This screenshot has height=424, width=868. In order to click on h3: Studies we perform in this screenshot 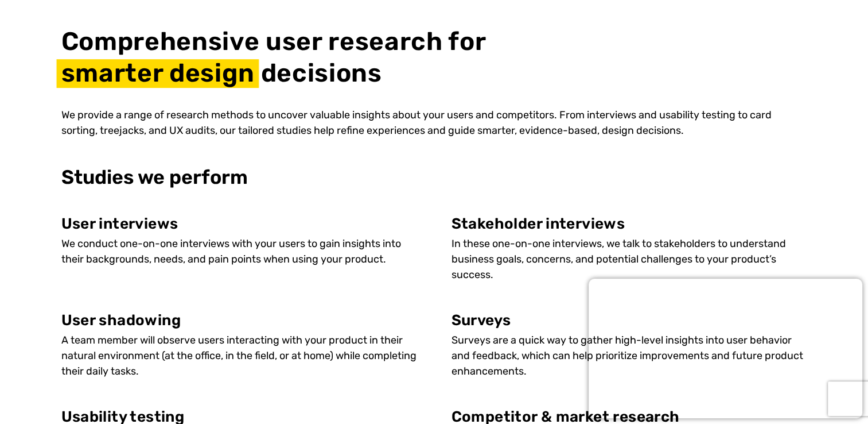, I will do `click(434, 178)`.